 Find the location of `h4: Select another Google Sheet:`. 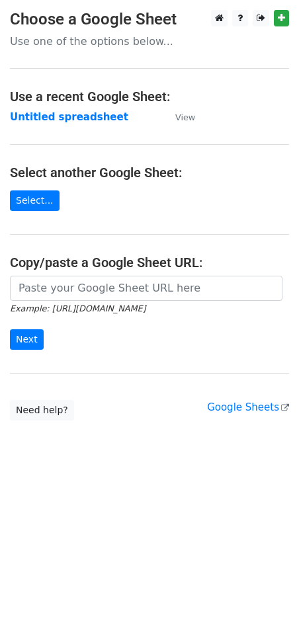

h4: Select another Google Sheet: is located at coordinates (149, 172).